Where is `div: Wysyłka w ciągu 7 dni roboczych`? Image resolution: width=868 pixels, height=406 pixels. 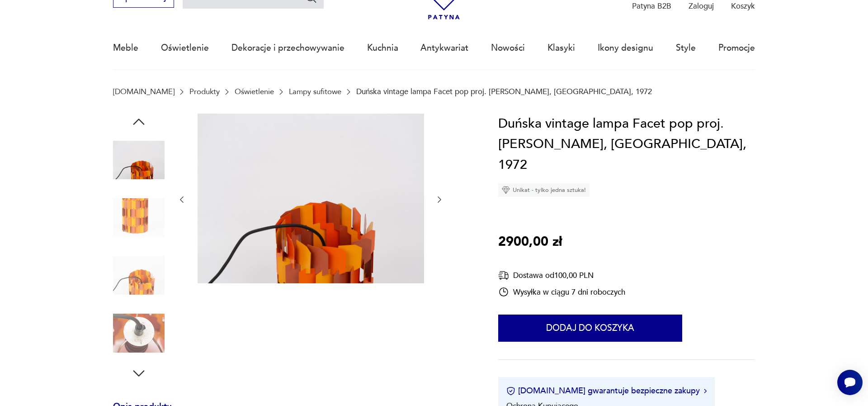
div: Wysyłka w ciągu 7 dni roboczych is located at coordinates (561, 292).